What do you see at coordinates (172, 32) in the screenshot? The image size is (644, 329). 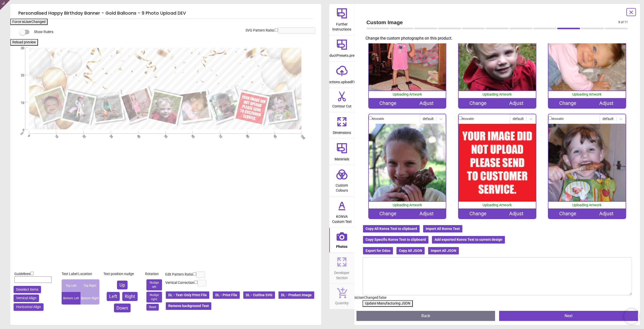 I see `div: Show Rulers` at bounding box center [172, 32].